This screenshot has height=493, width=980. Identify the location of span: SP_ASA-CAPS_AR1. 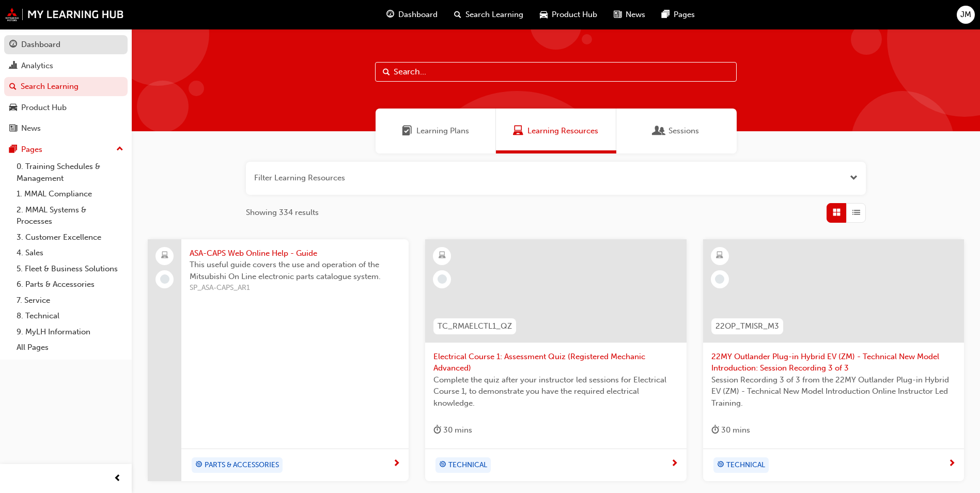
(295, 288).